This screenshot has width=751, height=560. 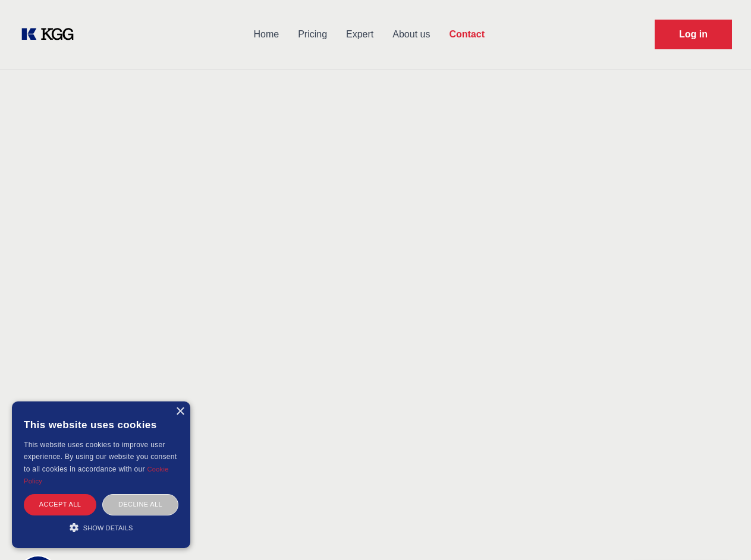 I want to click on a: Home, so click(x=266, y=34).